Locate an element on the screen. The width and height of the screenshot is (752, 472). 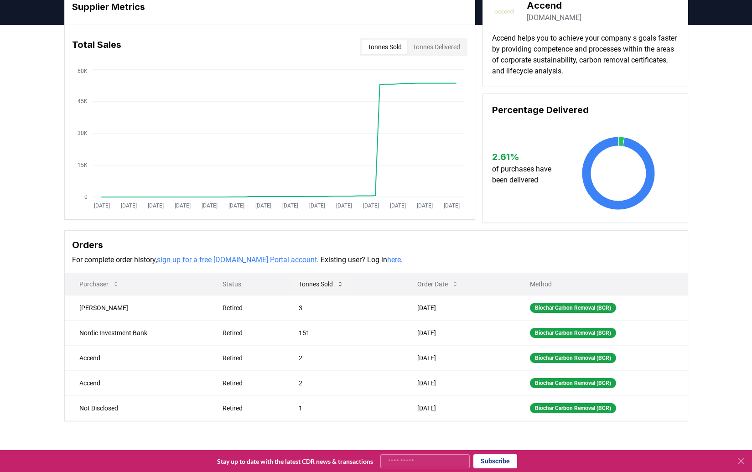
td: 3 is located at coordinates (343, 307).